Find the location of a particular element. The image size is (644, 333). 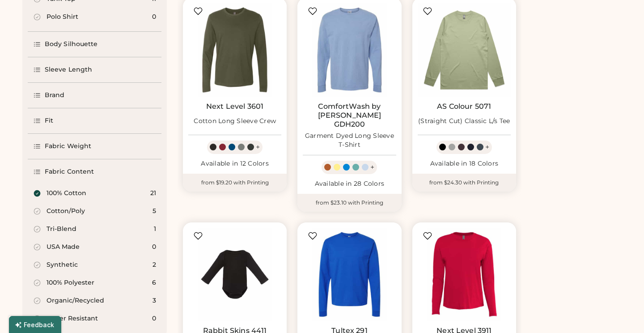

div: 2 is located at coordinates (155, 265).